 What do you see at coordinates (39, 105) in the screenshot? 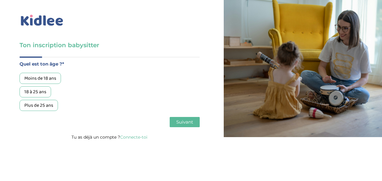
I see `div: Plus de 25 ans` at bounding box center [39, 105].